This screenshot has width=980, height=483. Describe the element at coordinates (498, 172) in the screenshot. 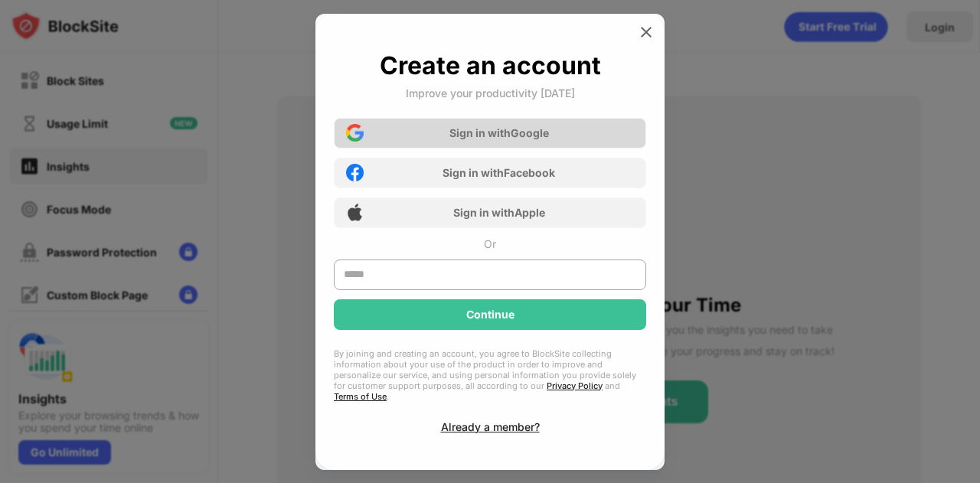

I see `div: Sign in with Facebook` at that location.